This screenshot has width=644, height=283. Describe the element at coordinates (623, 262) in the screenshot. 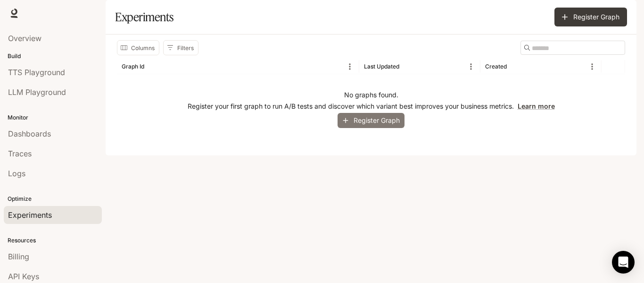

I see `div: Open Intercom Messenger` at that location.